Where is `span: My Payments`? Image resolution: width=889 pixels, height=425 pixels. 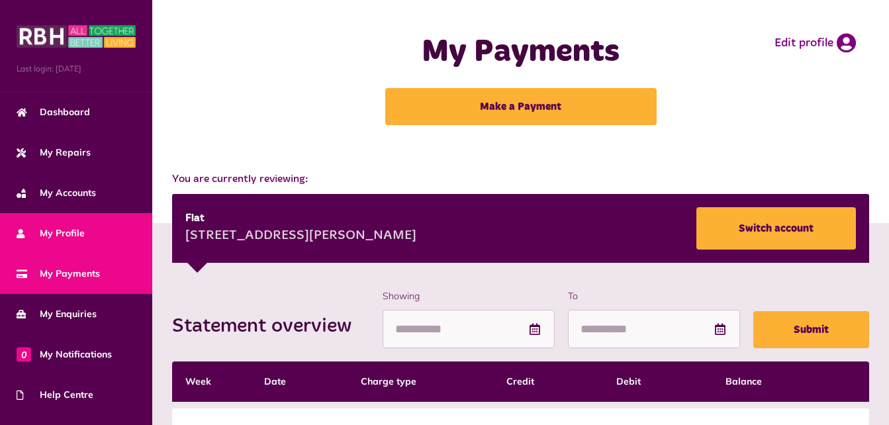 span: My Payments is located at coordinates (58, 273).